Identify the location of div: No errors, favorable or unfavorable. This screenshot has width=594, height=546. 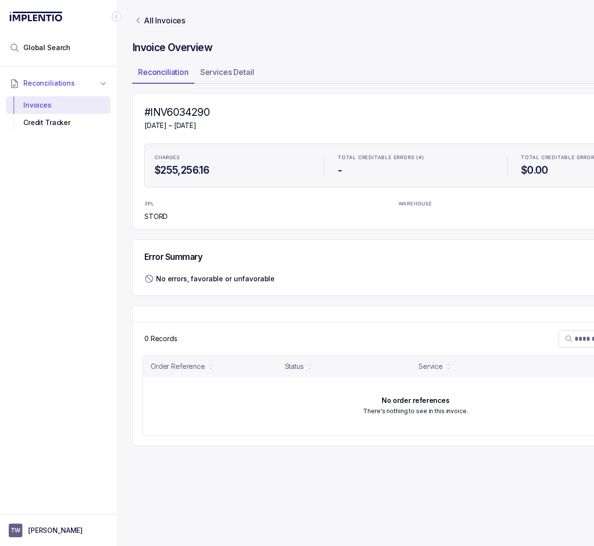
(215, 279).